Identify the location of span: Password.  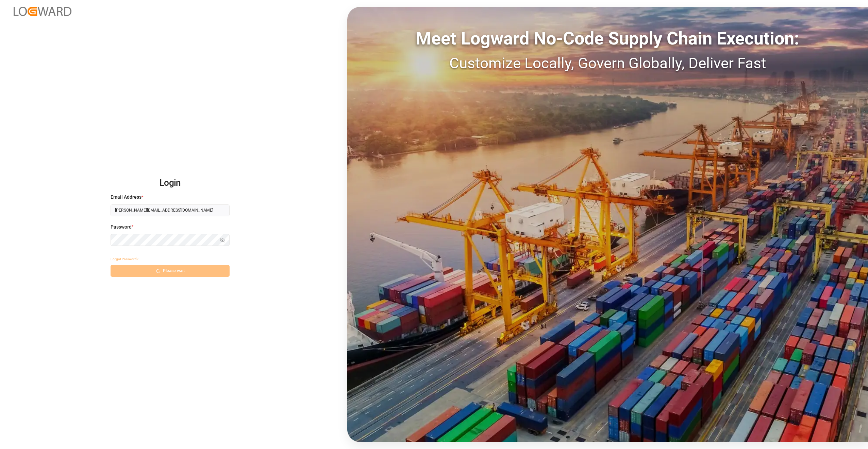
(121, 227).